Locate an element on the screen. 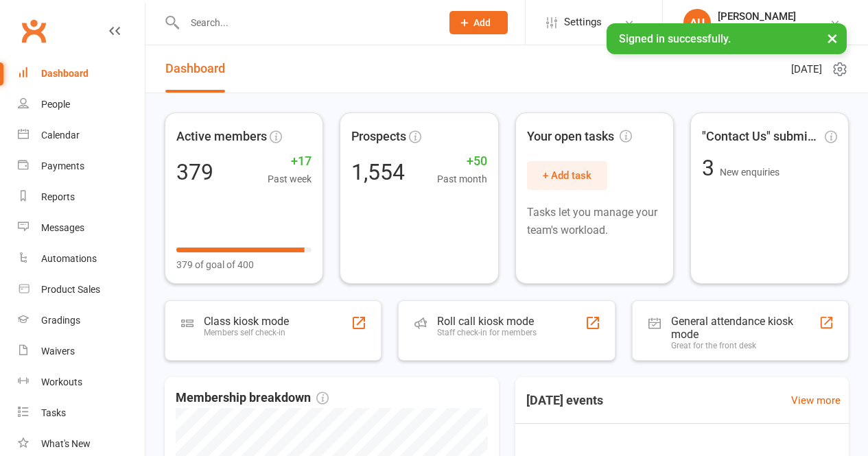 The width and height of the screenshot is (868, 456). div: Members self check-in is located at coordinates (246, 333).